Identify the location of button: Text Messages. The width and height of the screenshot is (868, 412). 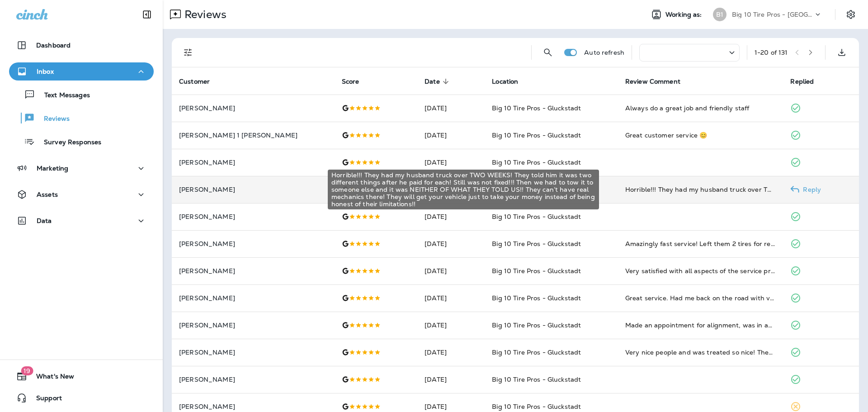
(81, 94).